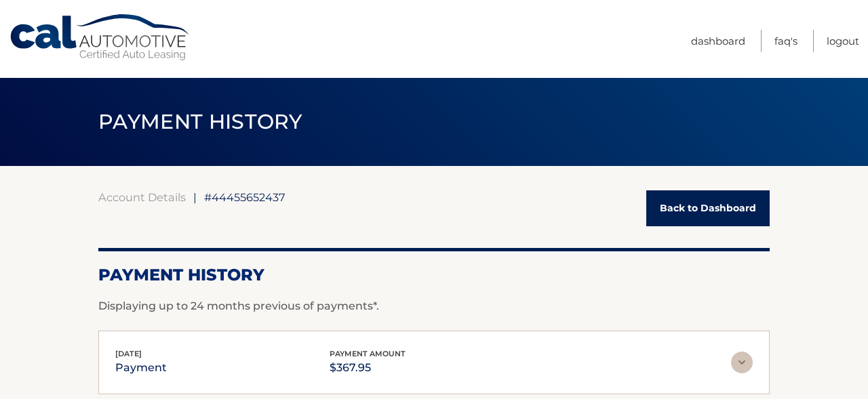 The height and width of the screenshot is (399, 868). Describe the element at coordinates (101, 37) in the screenshot. I see `a: Cal Automotive` at that location.